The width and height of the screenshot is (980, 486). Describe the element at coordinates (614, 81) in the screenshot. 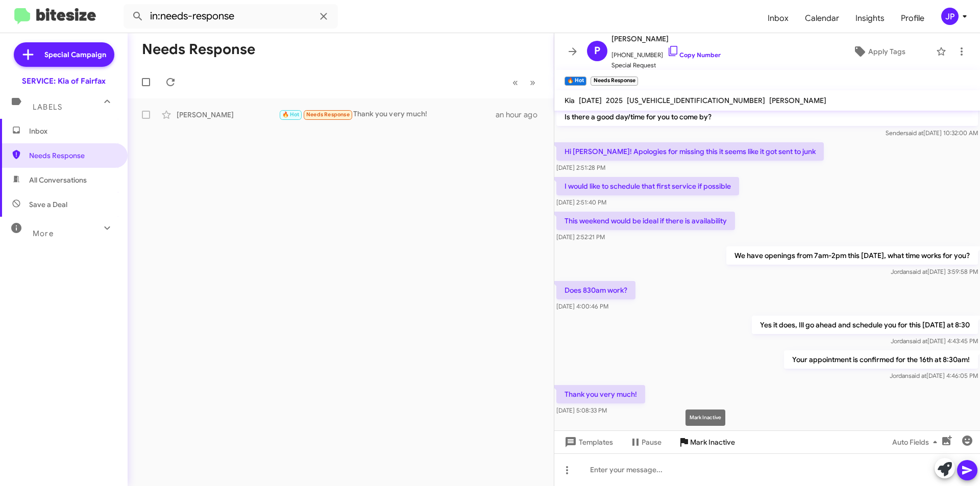

I see `small: Needs Response` at that location.